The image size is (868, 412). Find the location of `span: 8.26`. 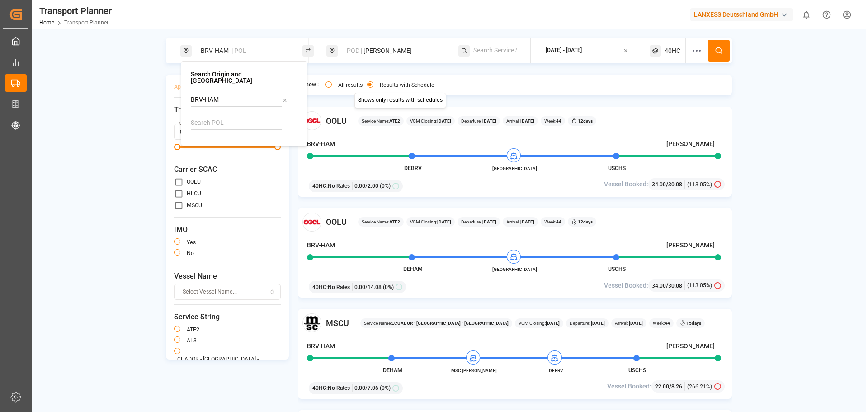

span: 8.26 is located at coordinates (676, 387).